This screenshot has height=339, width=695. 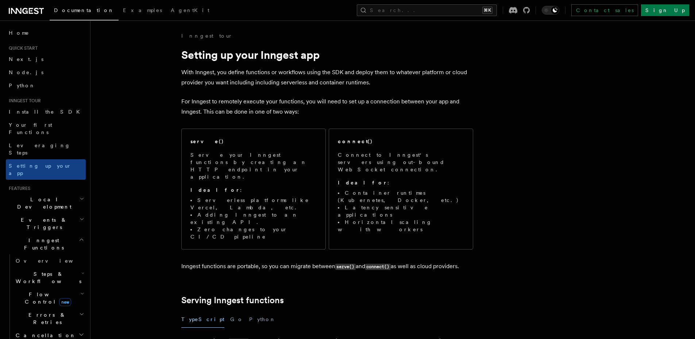 What do you see at coordinates (207, 141) in the screenshot?
I see `h2: serve()` at bounding box center [207, 141].